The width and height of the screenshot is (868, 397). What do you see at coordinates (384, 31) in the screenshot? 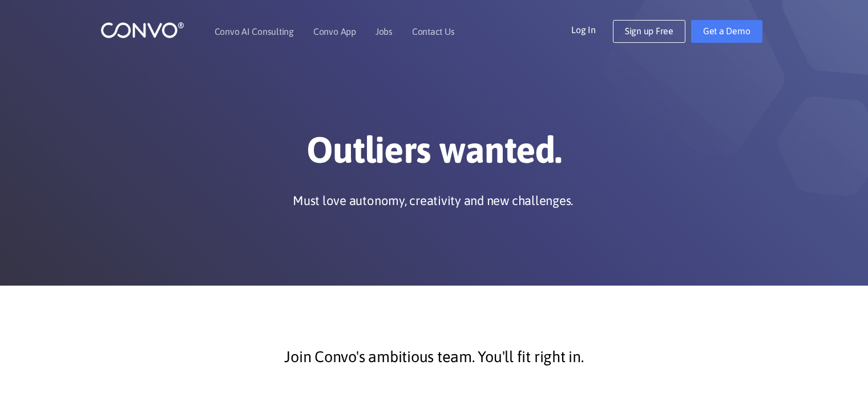
I see `a: Jobs` at bounding box center [384, 31].